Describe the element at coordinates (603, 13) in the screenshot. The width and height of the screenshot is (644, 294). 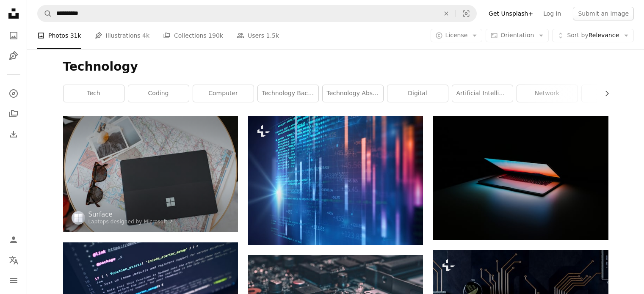
I see `button: Submit an image` at that location.